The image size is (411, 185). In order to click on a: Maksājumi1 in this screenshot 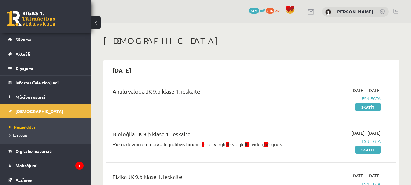, I will do `click(46, 165)`.